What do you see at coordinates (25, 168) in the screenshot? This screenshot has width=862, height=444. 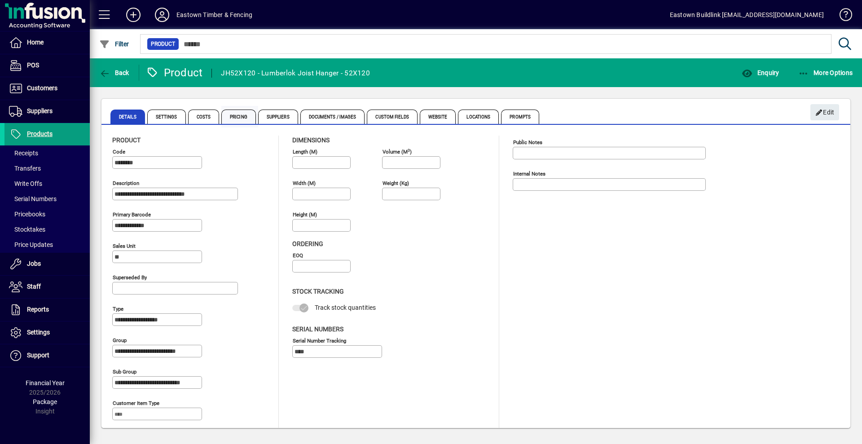 I see `span: Transfers` at bounding box center [25, 168].